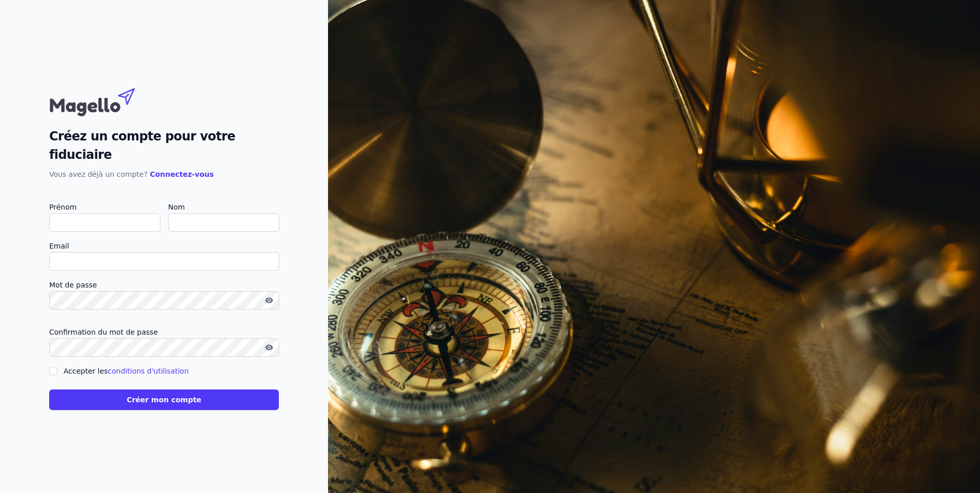 The image size is (980, 493). I want to click on label: Accepter les, so click(126, 371).